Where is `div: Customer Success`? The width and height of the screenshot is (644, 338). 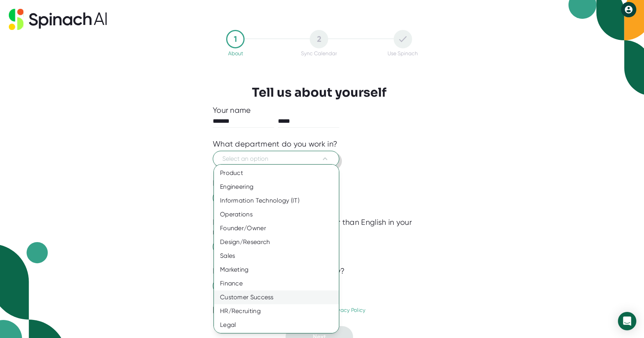 div: Customer Success is located at coordinates (279, 297).